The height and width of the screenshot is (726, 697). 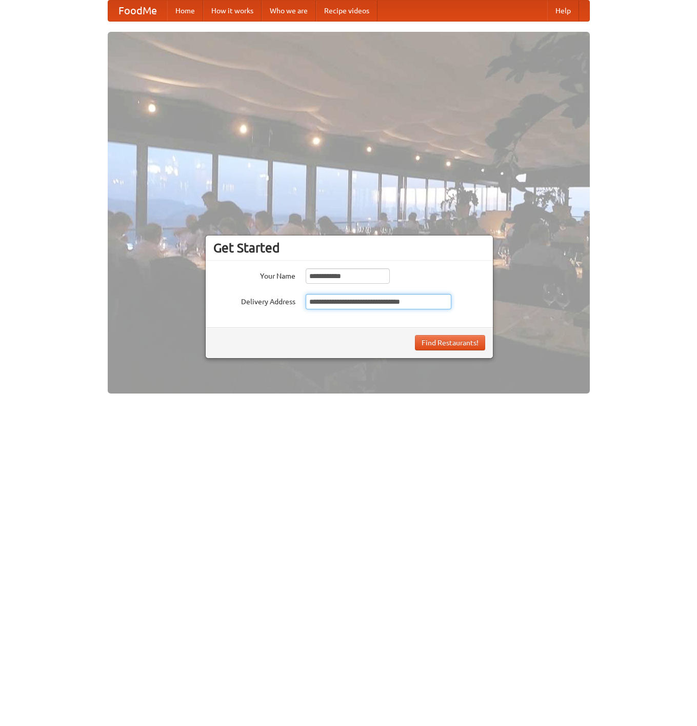 I want to click on a: How it works, so click(x=232, y=11).